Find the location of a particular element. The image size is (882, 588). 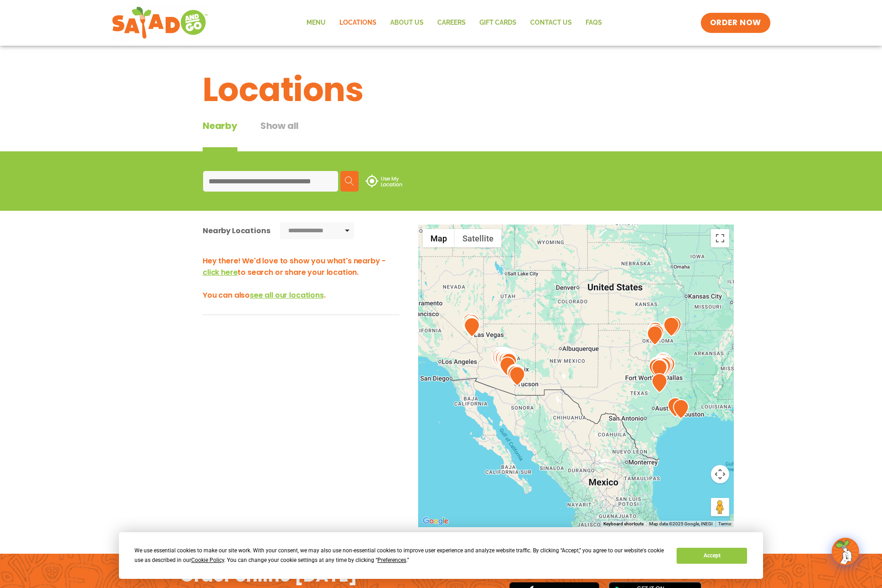

span: Preferences is located at coordinates (391, 560).